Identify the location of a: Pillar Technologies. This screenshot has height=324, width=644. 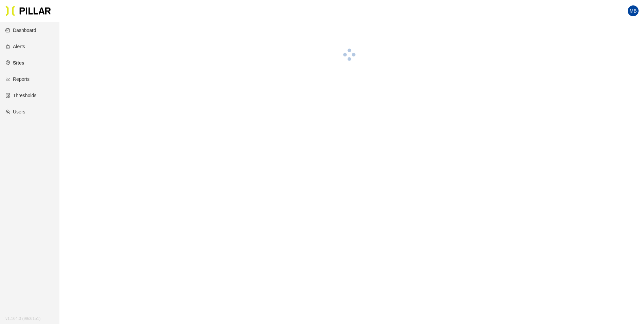
(28, 11).